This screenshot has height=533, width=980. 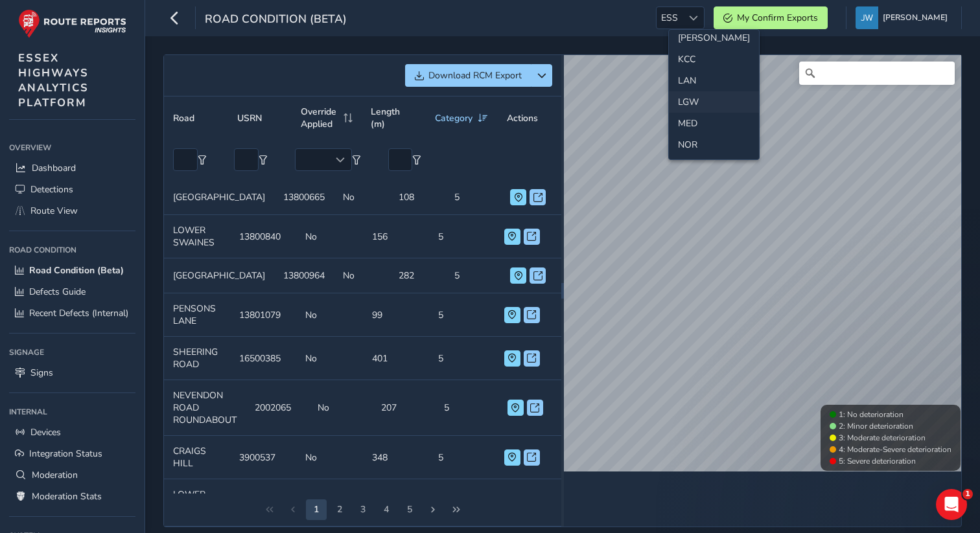 I want to click on span: 2: Minor deterioration, so click(x=876, y=426).